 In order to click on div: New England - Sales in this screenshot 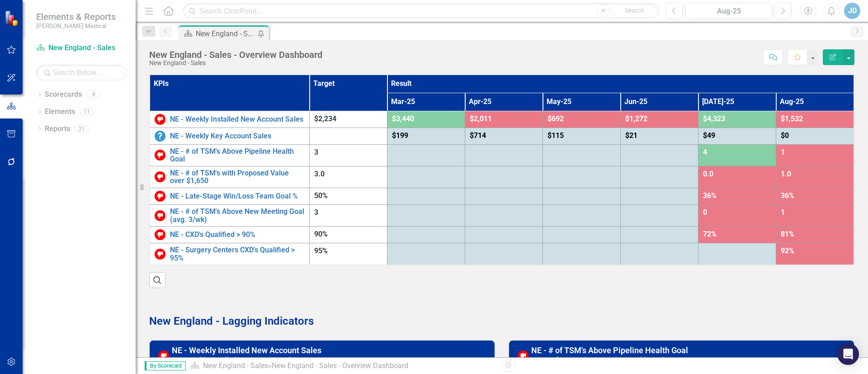, I will do `click(235, 63)`.